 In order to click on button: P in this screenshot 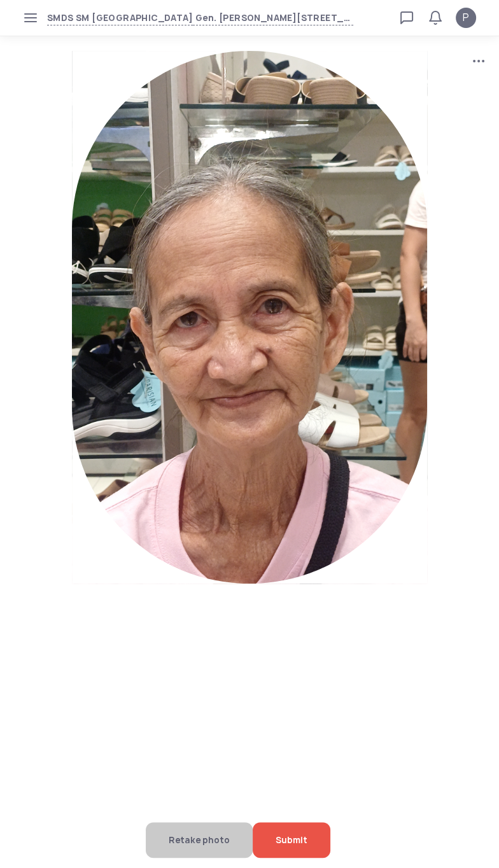, I will do `click(466, 18)`.